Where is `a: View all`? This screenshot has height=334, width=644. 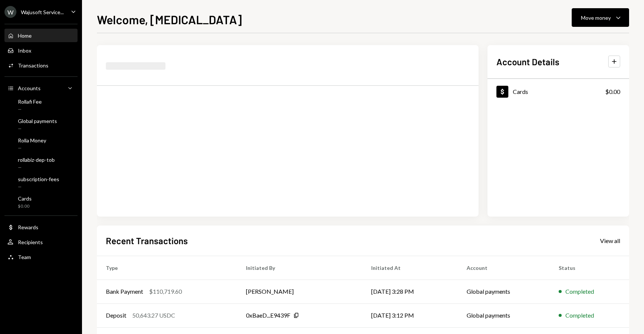 a: View all is located at coordinates (610, 240).